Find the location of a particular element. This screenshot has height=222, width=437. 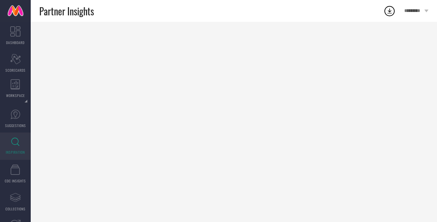

span: WORKSPACE is located at coordinates (15, 95).